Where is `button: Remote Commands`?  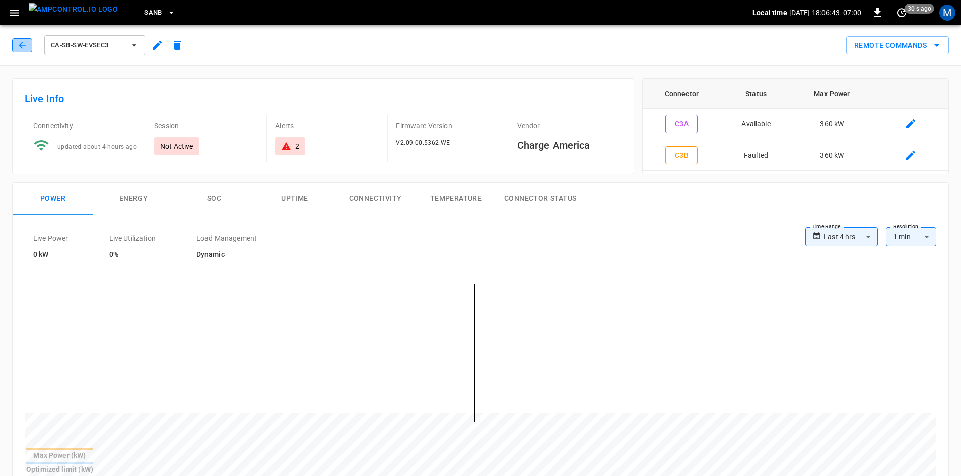
button: Remote Commands is located at coordinates (898, 45).